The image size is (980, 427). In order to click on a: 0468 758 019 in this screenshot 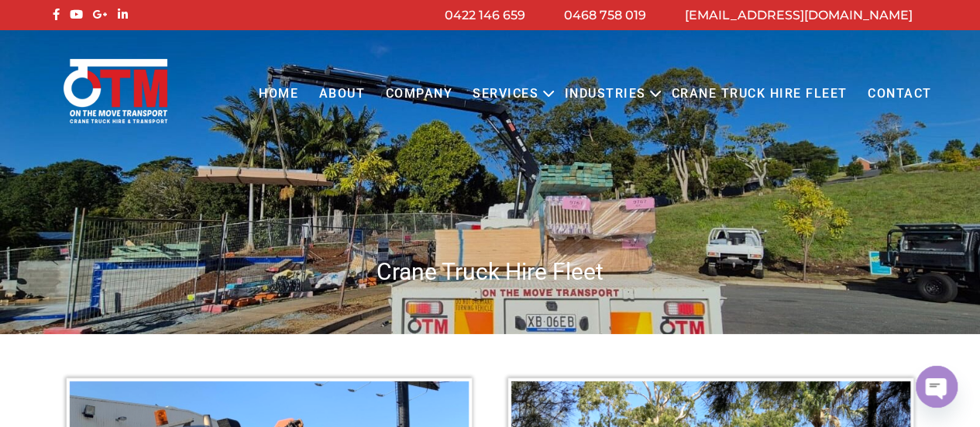, I will do `click(605, 14)`.